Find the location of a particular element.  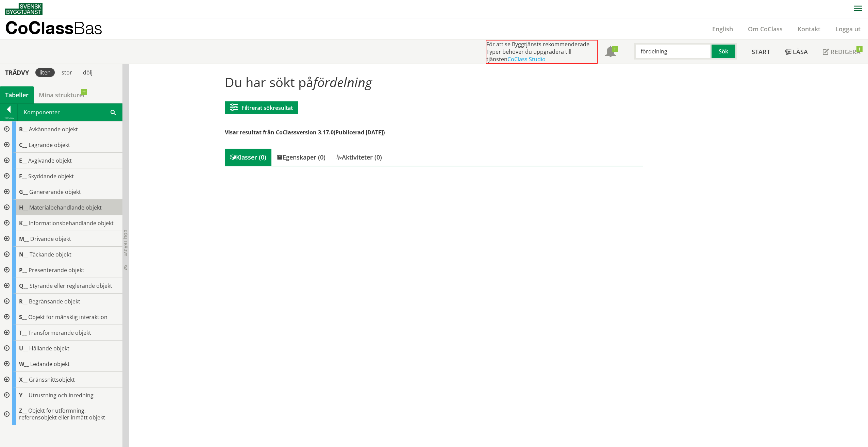

span: Avgivande objekt is located at coordinates (50, 160).